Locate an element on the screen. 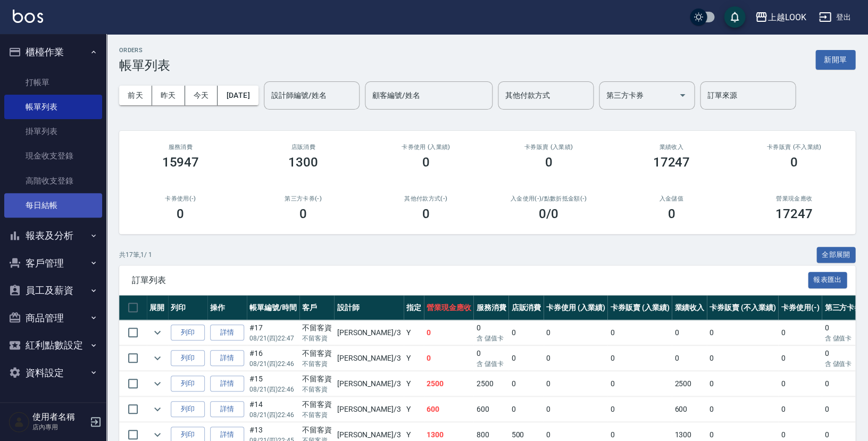  h2: 入金使用(-) /點數折抵金額(-) is located at coordinates (549, 199).